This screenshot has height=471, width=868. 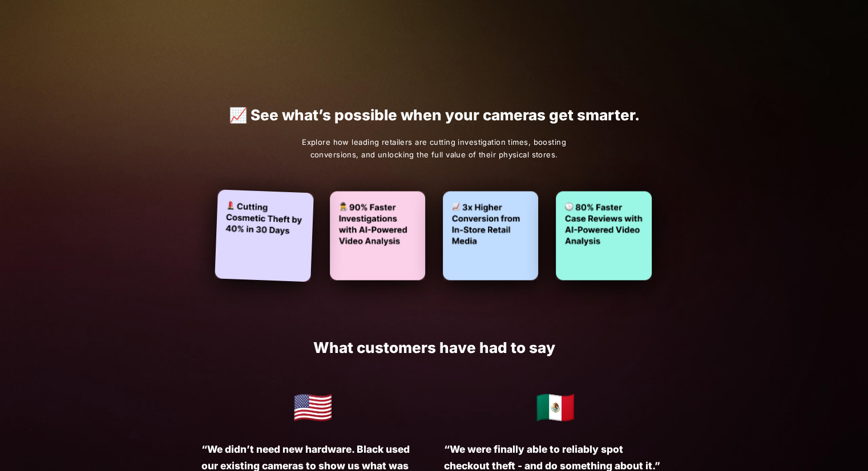 What do you see at coordinates (434, 149) in the screenshot?
I see `p: Explore how leading retailers are cutting investigation times, boosting conversions, and unlockin...` at bounding box center [434, 149].